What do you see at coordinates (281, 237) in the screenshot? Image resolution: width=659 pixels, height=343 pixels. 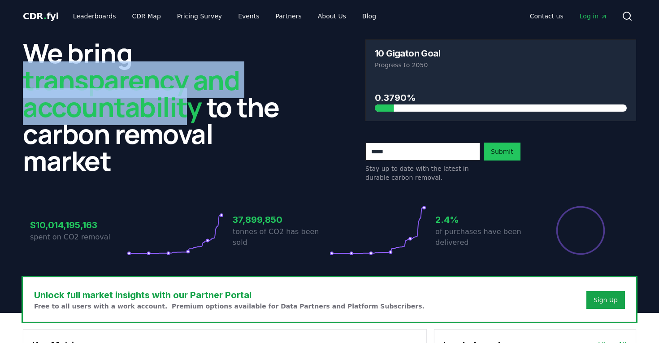 I see `p: tonnes of CO2 has been sold` at bounding box center [281, 237].